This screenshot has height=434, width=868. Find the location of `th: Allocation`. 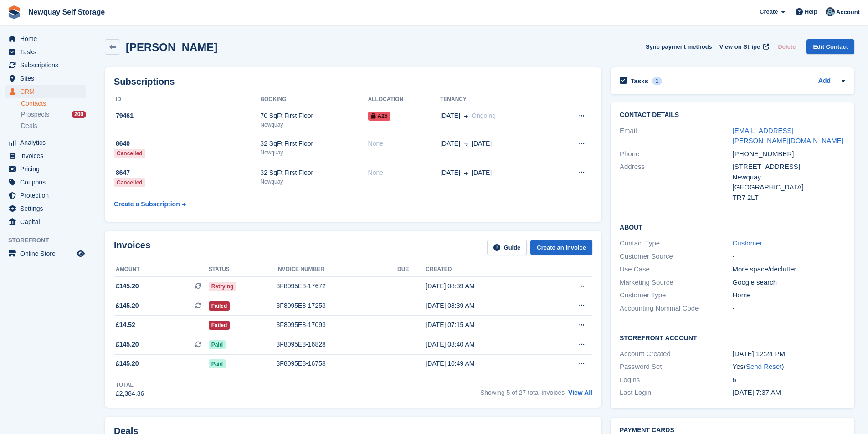

th: Allocation is located at coordinates (405, 100).